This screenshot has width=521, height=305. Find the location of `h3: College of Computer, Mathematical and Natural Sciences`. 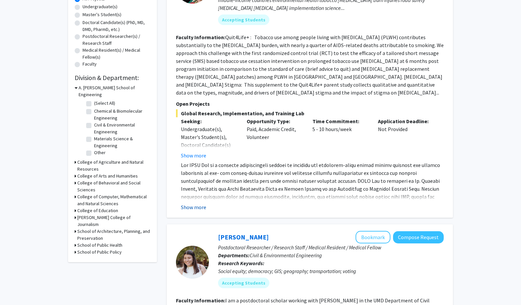

h3: College of Computer, Mathematical and Natural Sciences is located at coordinates (114, 200).